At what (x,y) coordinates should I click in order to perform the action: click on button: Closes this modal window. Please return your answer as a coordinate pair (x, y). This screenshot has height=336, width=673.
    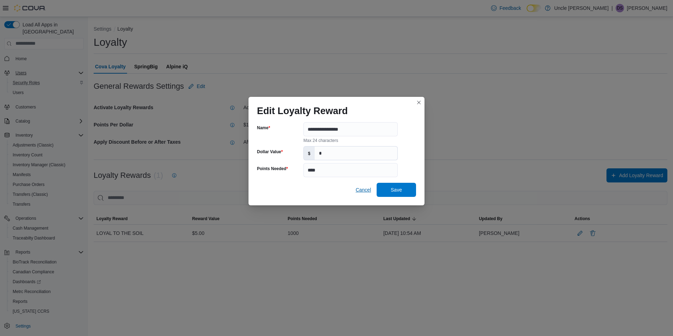
    Looking at the image, I should click on (419, 102).